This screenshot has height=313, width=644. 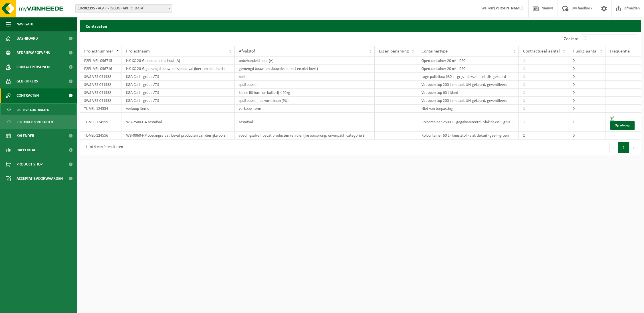 I want to click on button: 1, so click(x=624, y=147).